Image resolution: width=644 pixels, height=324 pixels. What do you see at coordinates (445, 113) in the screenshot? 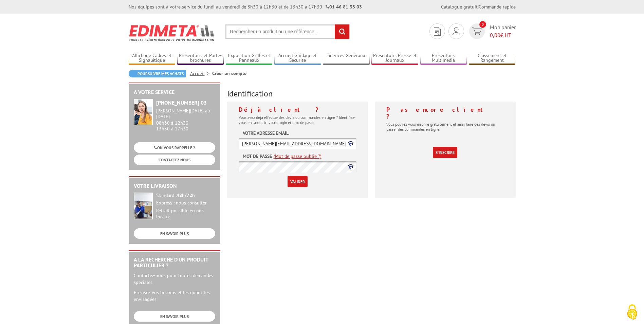
I see `h4: Pas encore client ?` at bounding box center [445, 113].